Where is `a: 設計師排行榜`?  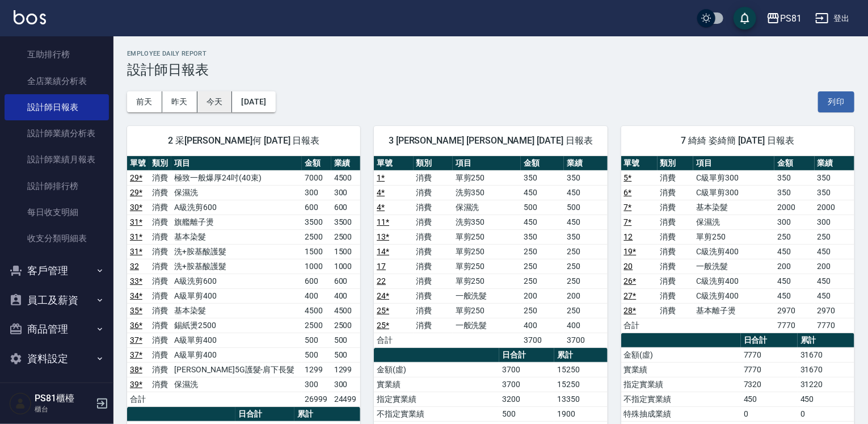
a: 設計師排行榜 is located at coordinates (57, 186).